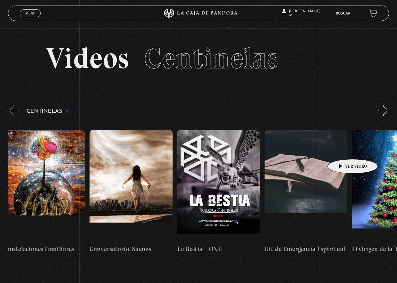  Describe the element at coordinates (30, 13) in the screenshot. I see `span: Menu` at that location.